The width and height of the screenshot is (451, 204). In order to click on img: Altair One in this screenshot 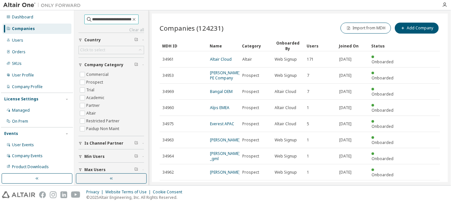, I will do `click(44, 5)`.